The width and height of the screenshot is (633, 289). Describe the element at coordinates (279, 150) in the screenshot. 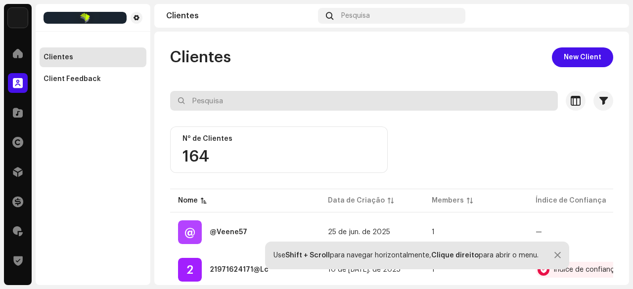

I see `re-o-card-value: N° de Clientes` at that location.